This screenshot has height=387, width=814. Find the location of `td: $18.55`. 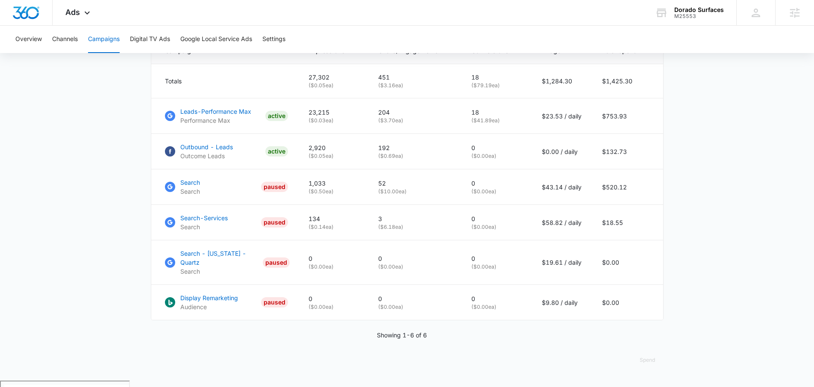

td: $18.55 is located at coordinates (627, 222).